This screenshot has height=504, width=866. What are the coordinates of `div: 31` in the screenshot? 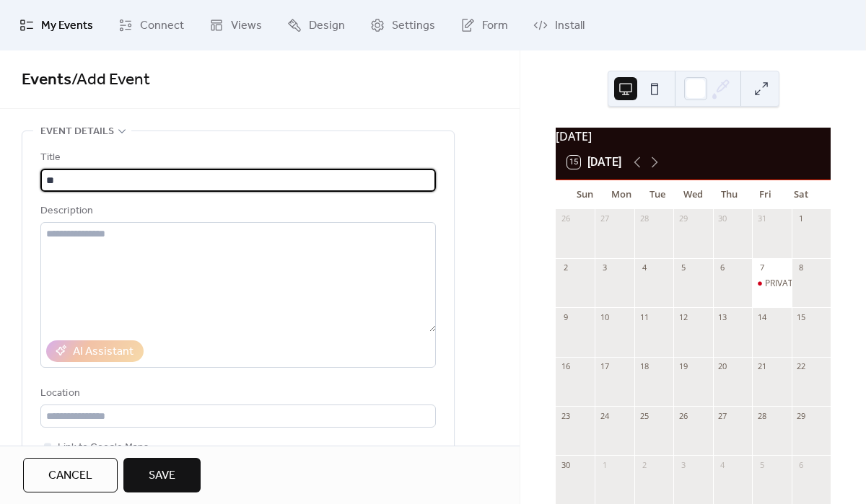 It's located at (761, 218).